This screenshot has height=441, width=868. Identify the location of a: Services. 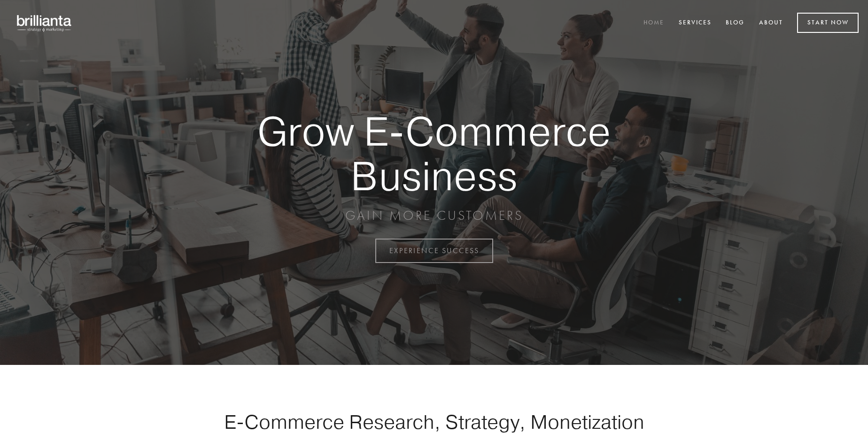
(695, 23).